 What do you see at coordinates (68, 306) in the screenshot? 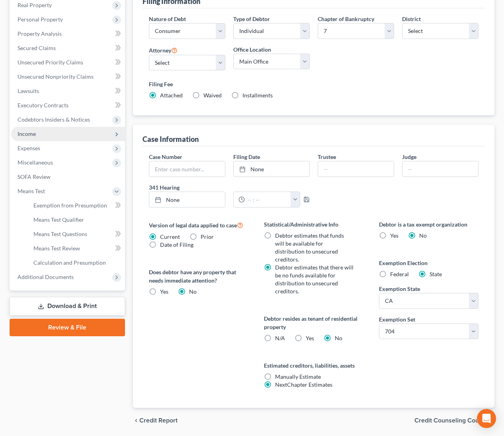
I see `a: Download & Print` at bounding box center [68, 306].